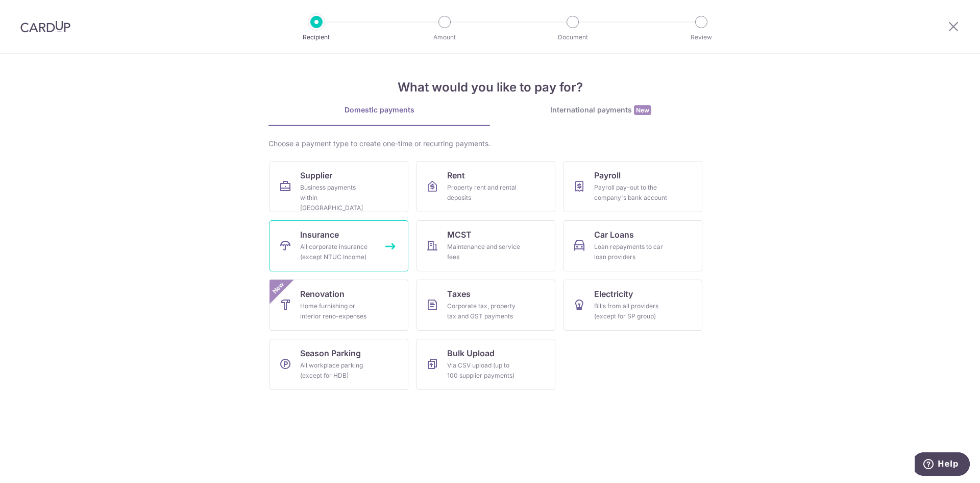 The height and width of the screenshot is (483, 980). I want to click on div: Property rent and rental deposits, so click(484, 193).